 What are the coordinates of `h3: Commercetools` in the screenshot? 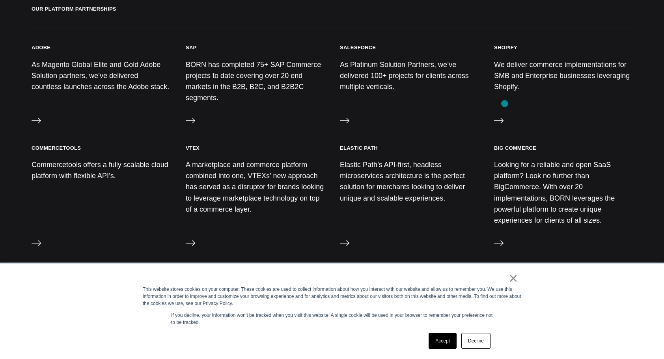 It's located at (56, 148).